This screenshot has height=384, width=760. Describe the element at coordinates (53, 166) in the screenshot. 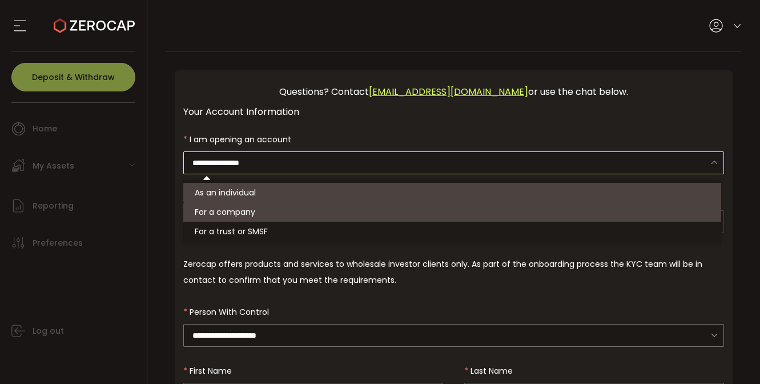

I see `span: My Assets` at that location.